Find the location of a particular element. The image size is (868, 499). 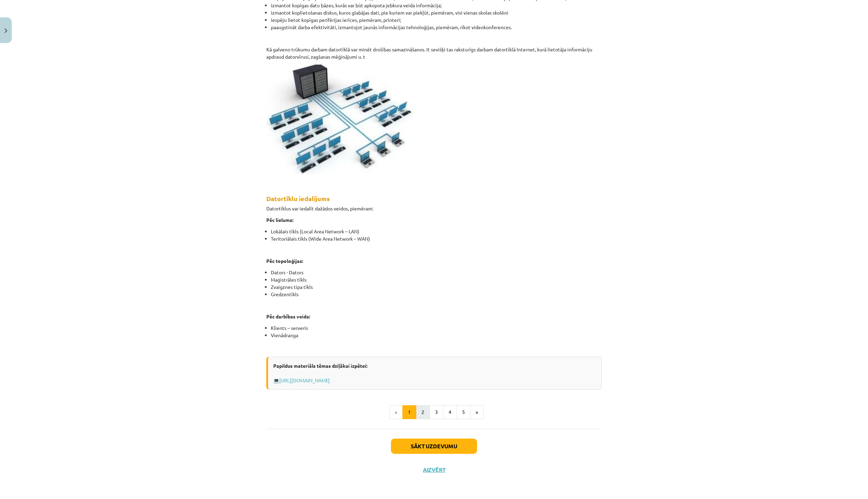

button: 1 is located at coordinates (410, 412).